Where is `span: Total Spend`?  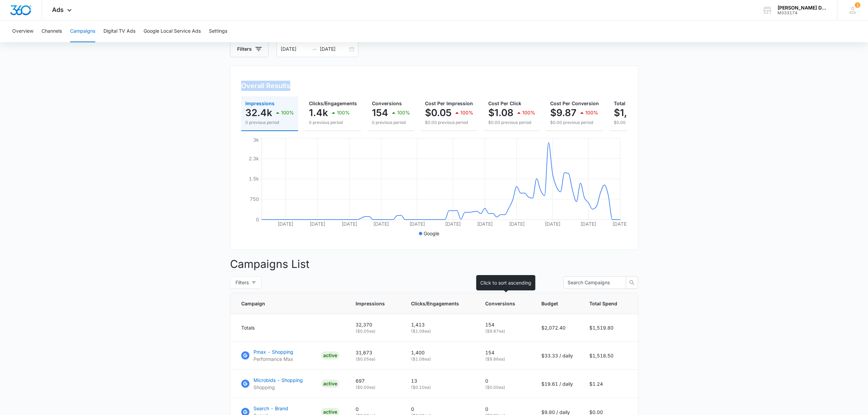
span: Total Spend is located at coordinates (628, 103).